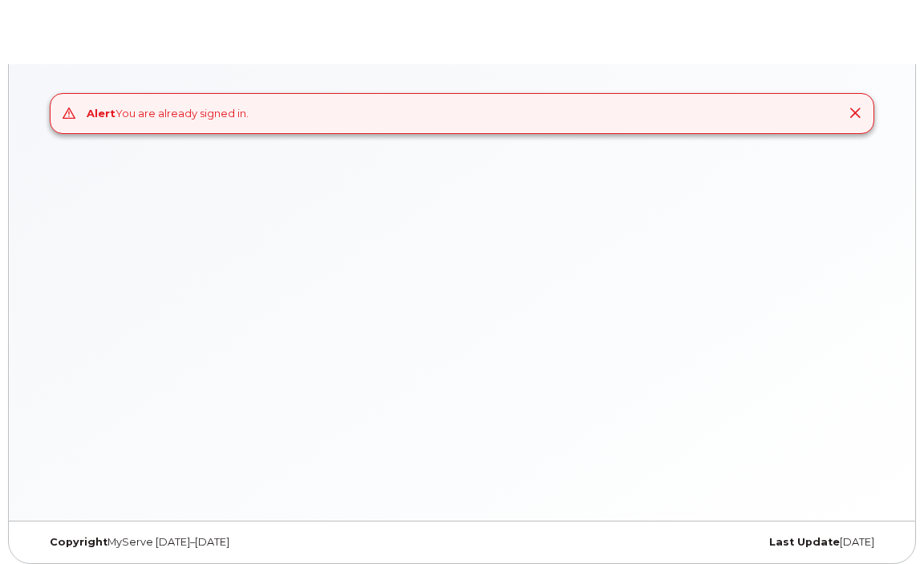 This screenshot has width=924, height=564. Describe the element at coordinates (101, 113) in the screenshot. I see `strong: Alert` at that location.